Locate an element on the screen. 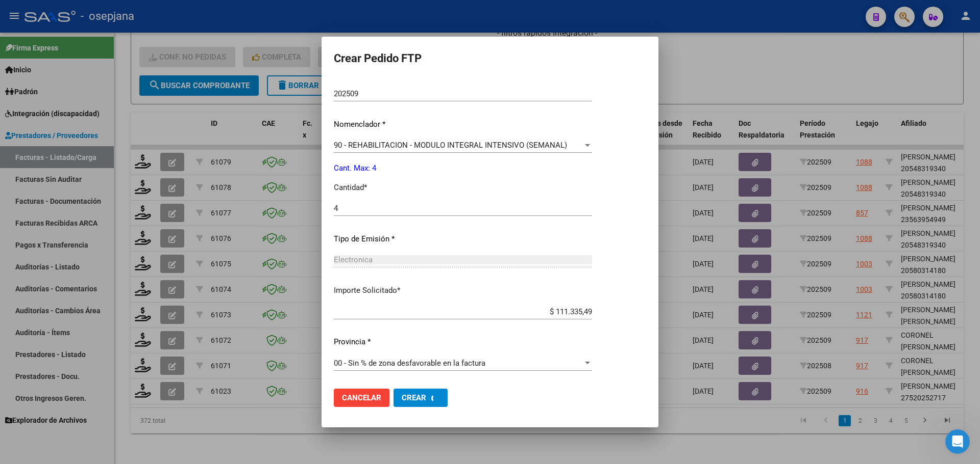 The width and height of the screenshot is (980, 464). p: Importe Solicitado is located at coordinates (463, 291).